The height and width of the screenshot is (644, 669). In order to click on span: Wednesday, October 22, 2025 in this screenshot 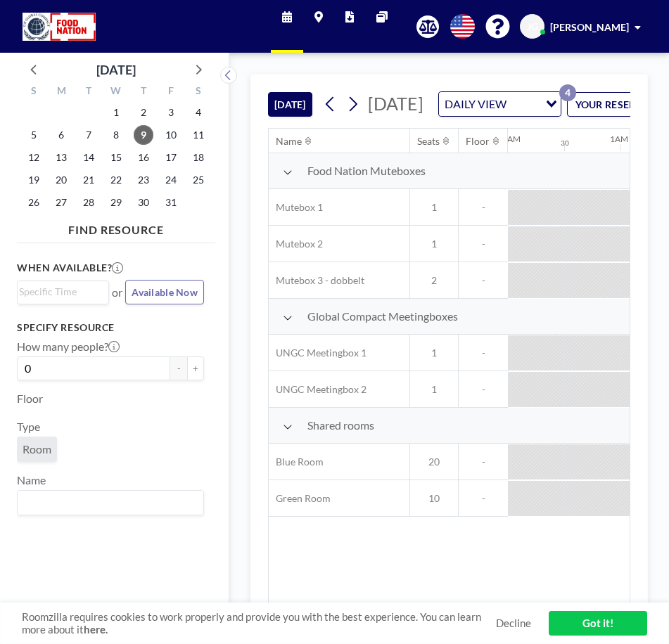, I will do `click(116, 180)`.